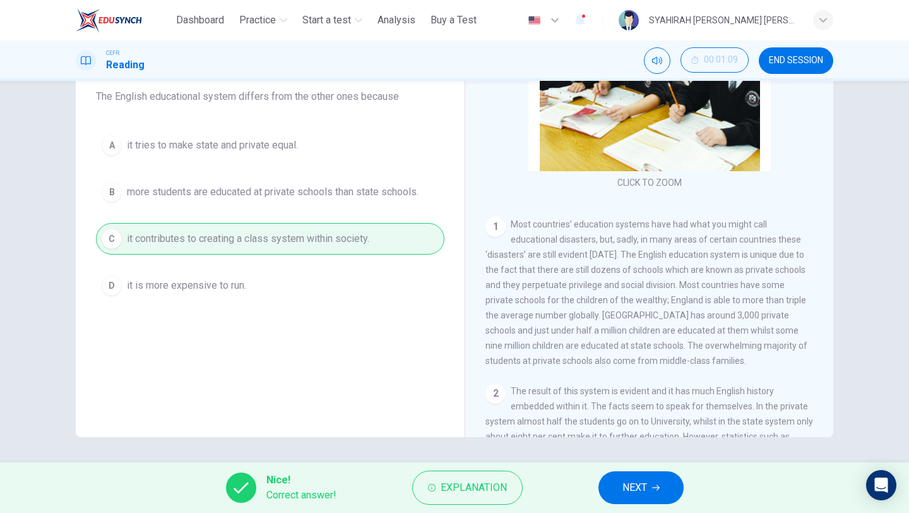  What do you see at coordinates (397, 20) in the screenshot?
I see `button: Analysis` at bounding box center [397, 20].